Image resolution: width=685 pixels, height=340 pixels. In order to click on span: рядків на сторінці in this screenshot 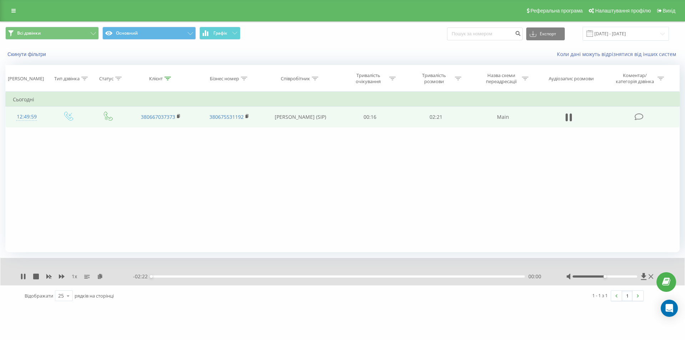, I will do `click(94, 296)`.